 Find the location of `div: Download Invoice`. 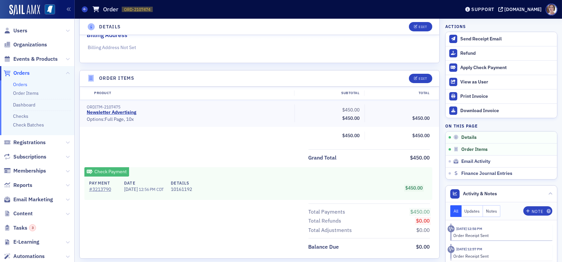

div: Download Invoice is located at coordinates (507, 111).